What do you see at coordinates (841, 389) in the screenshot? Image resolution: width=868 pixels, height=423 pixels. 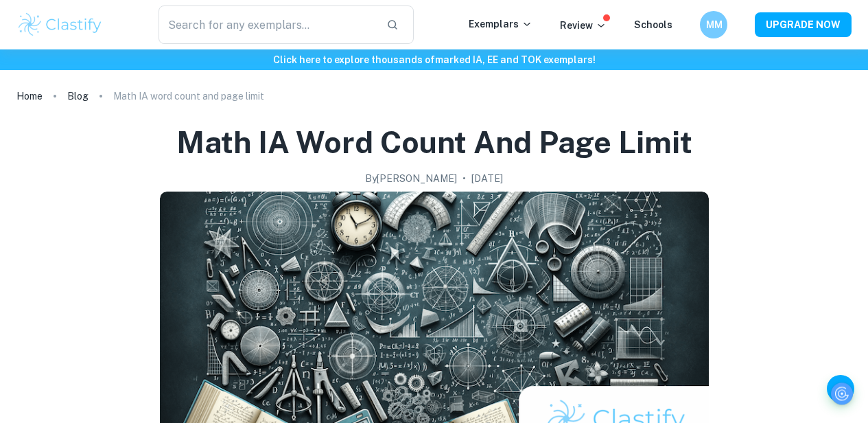 I see `button: Help and Feedback` at bounding box center [841, 389].